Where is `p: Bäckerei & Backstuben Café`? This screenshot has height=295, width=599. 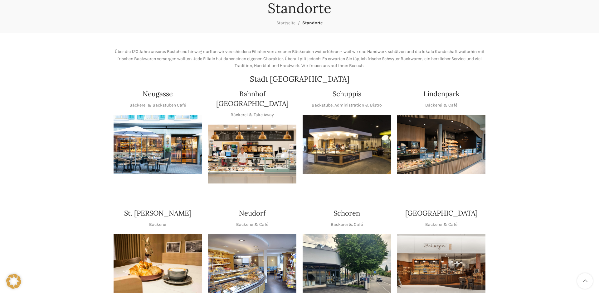
p: Bäckerei & Backstuben Café is located at coordinates (157, 105).